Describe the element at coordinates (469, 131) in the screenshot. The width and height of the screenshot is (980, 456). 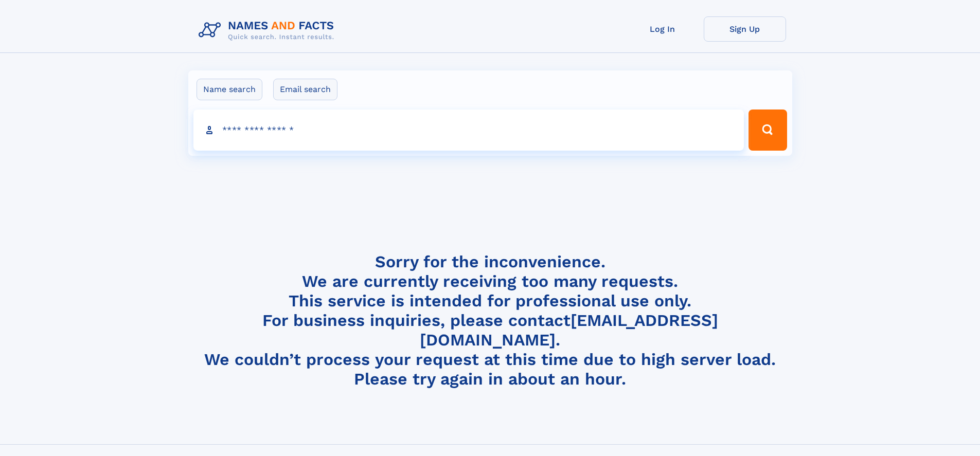
I see `input: search input` at that location.